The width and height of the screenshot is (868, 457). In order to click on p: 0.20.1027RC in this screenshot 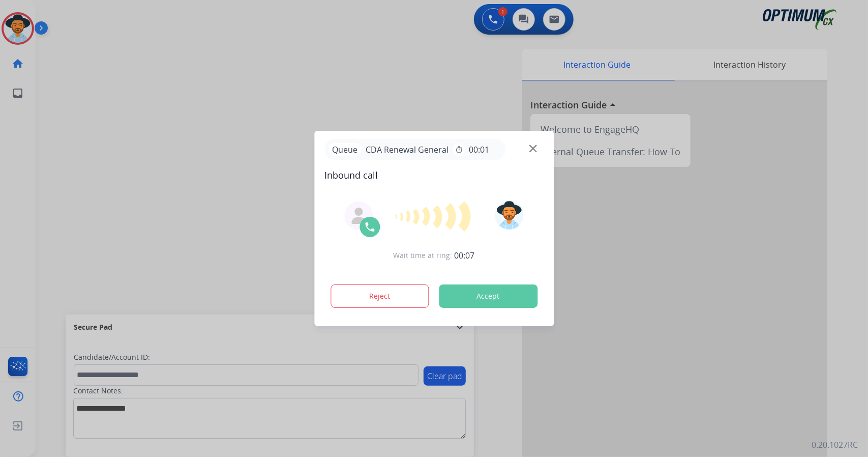, I will do `click(834, 444)`.